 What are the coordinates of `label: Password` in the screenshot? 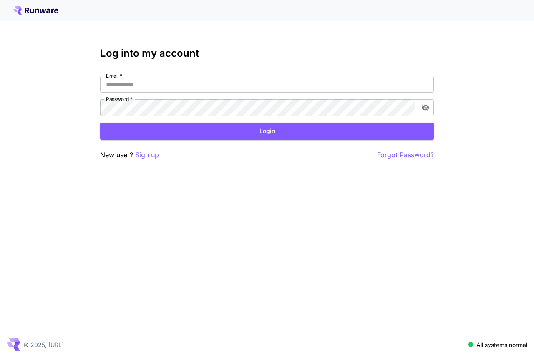 It's located at (119, 99).